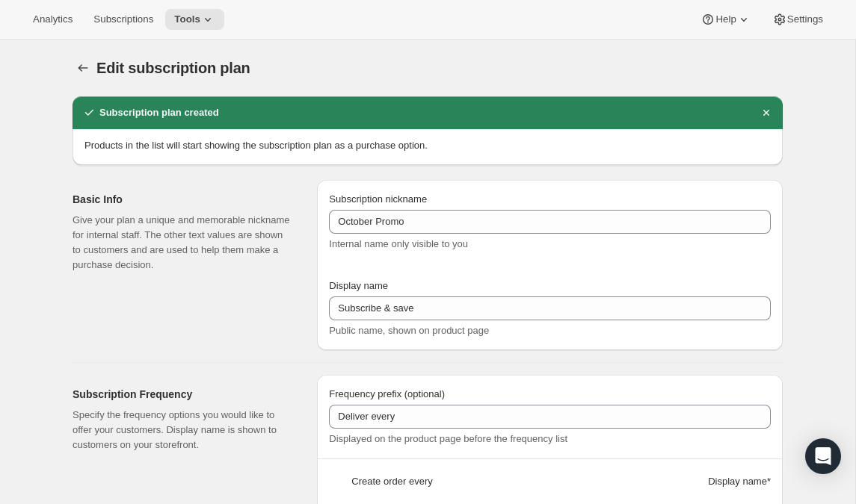  What do you see at coordinates (52, 19) in the screenshot?
I see `span: Analytics` at bounding box center [52, 19].